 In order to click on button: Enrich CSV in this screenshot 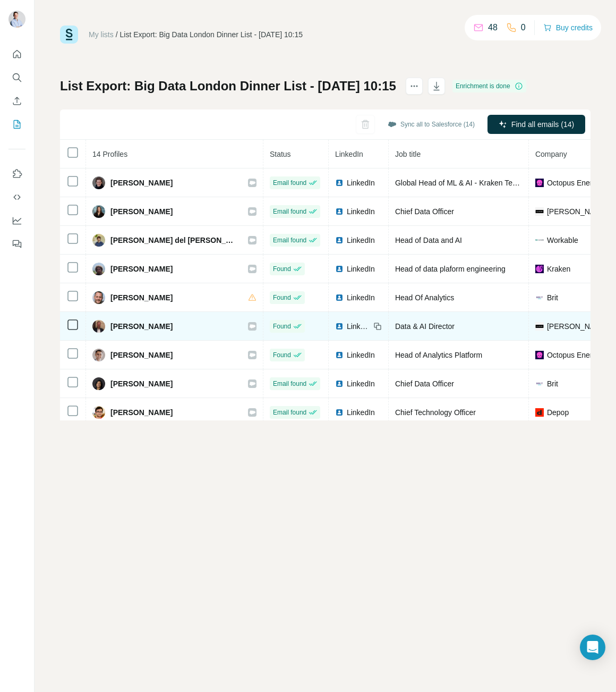, I will do `click(17, 101)`.